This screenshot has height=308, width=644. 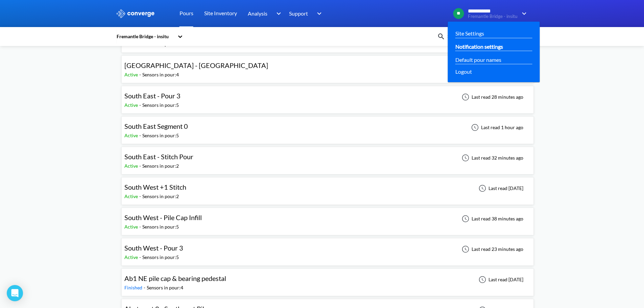 What do you see at coordinates (155, 187) in the screenshot?
I see `span: South West +1 Stitch` at bounding box center [155, 187].